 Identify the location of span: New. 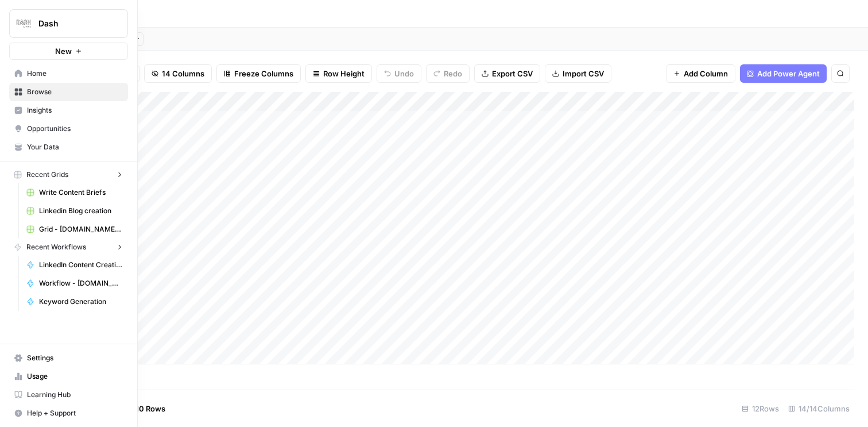
(63, 51).